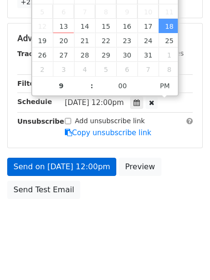 Image resolution: width=210 pixels, height=280 pixels. What do you see at coordinates (41, 121) in the screenshot?
I see `strong: Unsubscribe` at bounding box center [41, 121].